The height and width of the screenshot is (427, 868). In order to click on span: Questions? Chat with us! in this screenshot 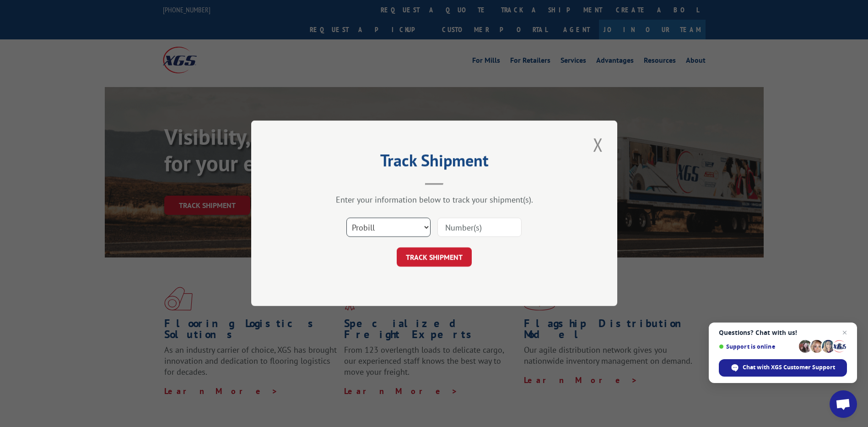, I will do `click(783, 332)`.